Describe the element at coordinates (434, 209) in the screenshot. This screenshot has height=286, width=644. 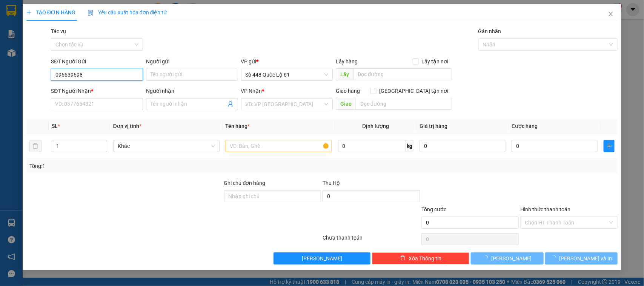
I see `span: Tổng cước` at that location.